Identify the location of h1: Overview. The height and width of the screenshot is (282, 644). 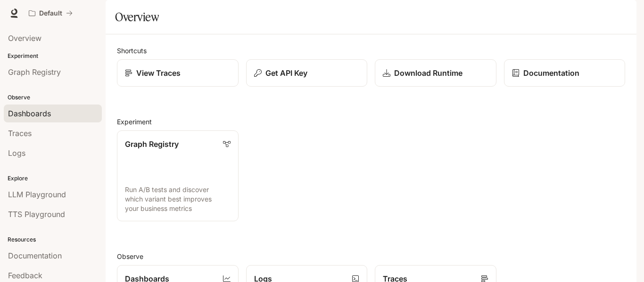
(137, 17).